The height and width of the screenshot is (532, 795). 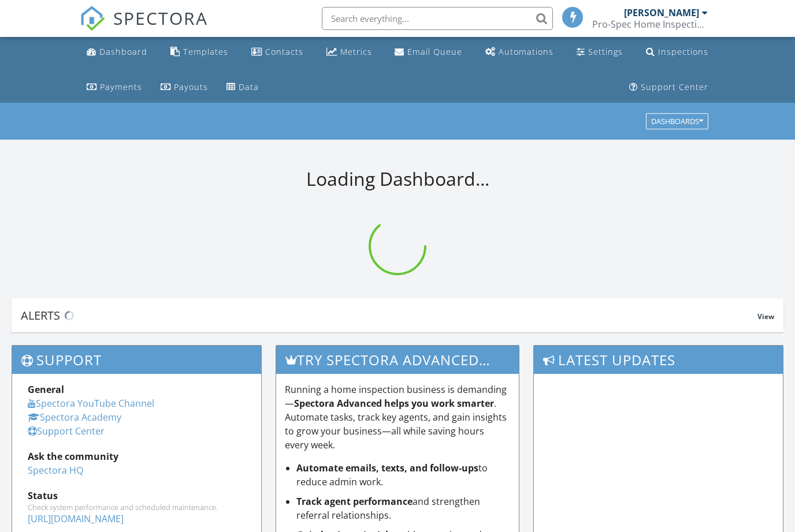 I want to click on a: SPECTORA, so click(x=144, y=28).